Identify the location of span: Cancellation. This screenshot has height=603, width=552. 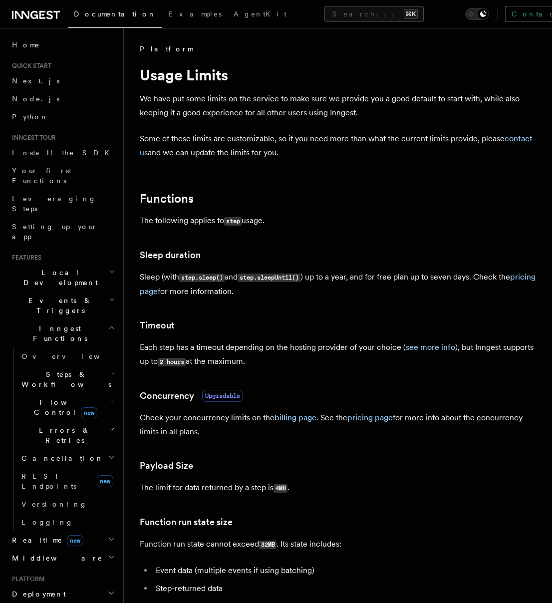
(60, 458).